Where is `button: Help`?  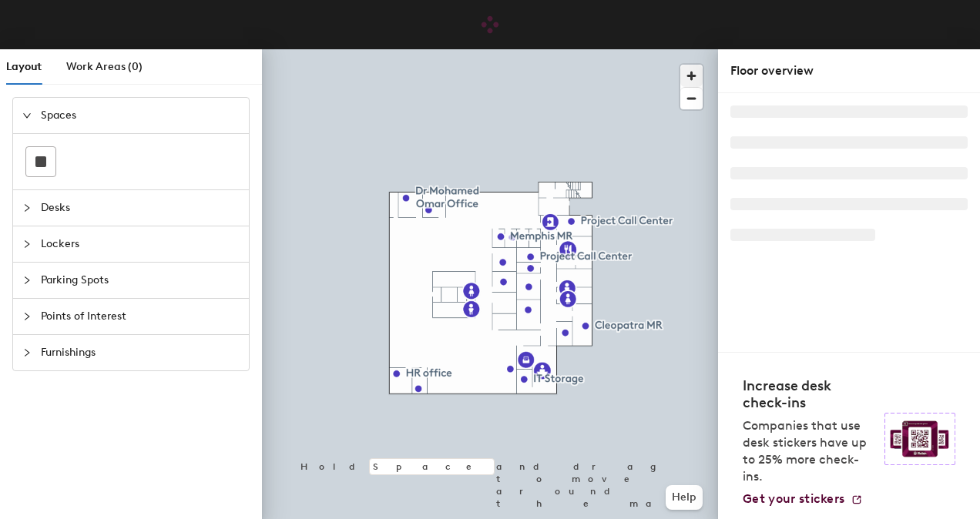 button: Help is located at coordinates (684, 497).